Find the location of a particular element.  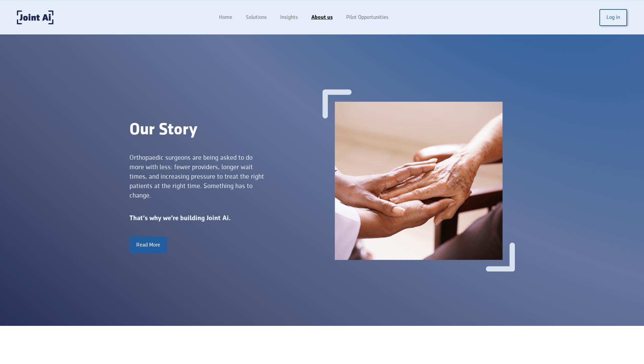

a: Solutions is located at coordinates (257, 18).